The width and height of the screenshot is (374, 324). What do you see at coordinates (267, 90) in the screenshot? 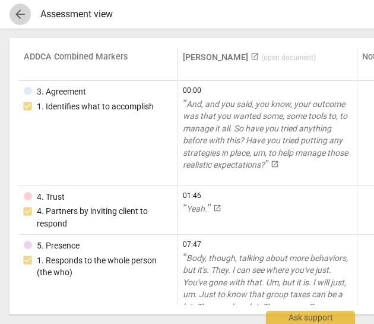
I see `span: 00:00` at bounding box center [267, 90].